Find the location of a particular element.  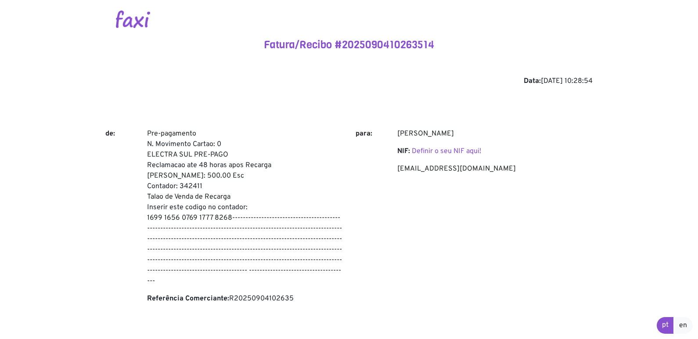

b: Referência Comerciante: is located at coordinates (188, 299).